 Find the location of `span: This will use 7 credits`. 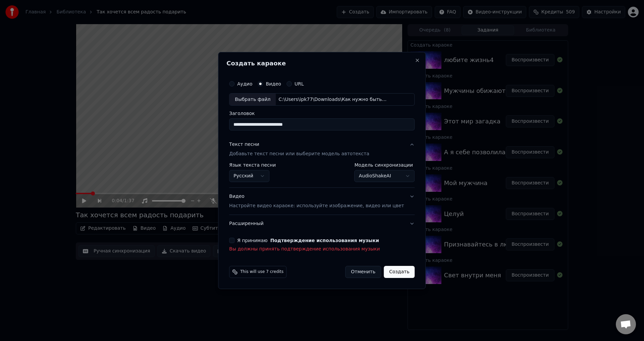

span: This will use 7 credits is located at coordinates (262, 272).